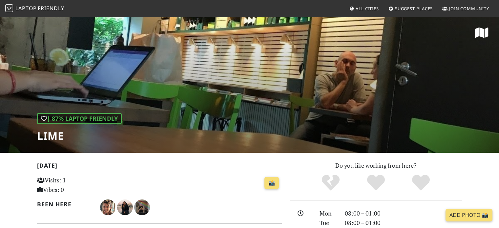 The width and height of the screenshot is (499, 228). I want to click on div: Tue, so click(328, 223).